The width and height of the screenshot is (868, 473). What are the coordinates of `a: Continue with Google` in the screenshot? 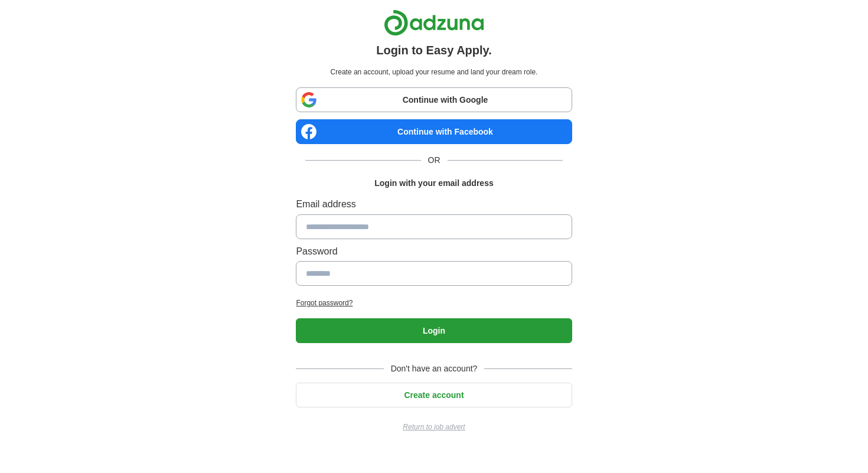 It's located at (434, 100).